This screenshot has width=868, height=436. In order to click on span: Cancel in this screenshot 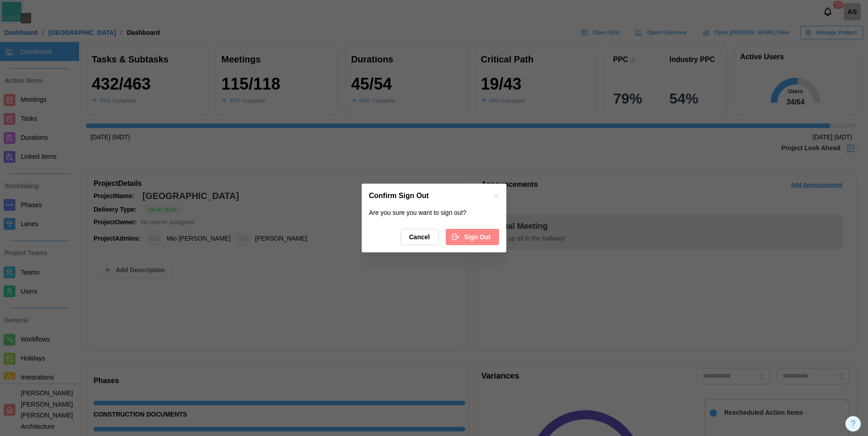, I will do `click(420, 237)`.